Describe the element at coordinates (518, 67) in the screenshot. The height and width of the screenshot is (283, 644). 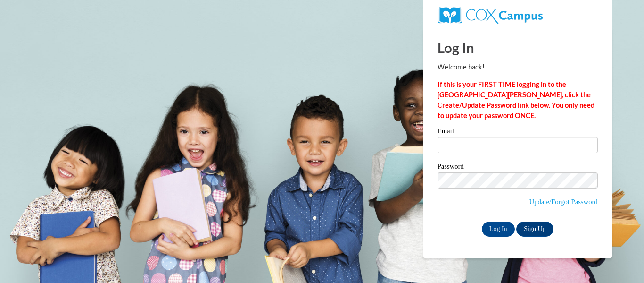
I see `p: Welcome back!` at that location.